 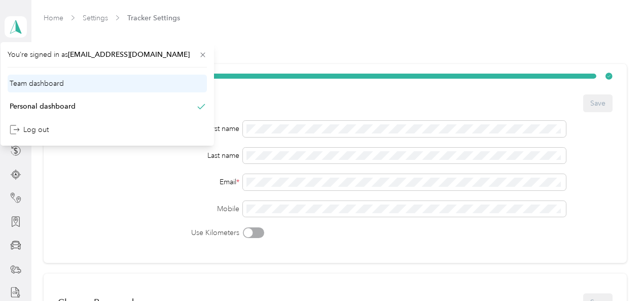 What do you see at coordinates (107, 55) in the screenshot?
I see `span: You’re signed in as` at bounding box center [107, 55].